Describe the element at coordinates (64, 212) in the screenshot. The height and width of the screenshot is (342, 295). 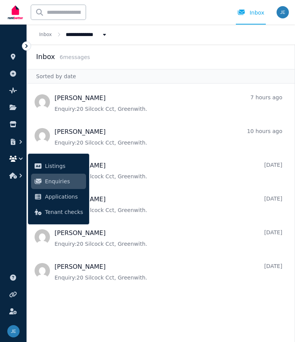
I see `span: Tenant checks` at that location.